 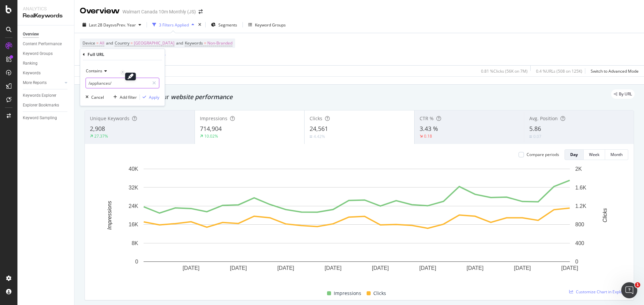 I want to click on text: 800, so click(x=580, y=224).